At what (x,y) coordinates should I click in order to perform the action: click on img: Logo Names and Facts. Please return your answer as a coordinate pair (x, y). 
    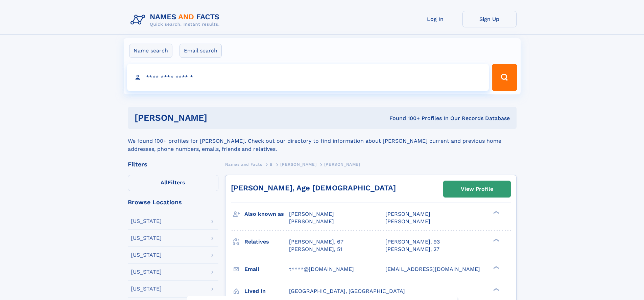
    Looking at the image, I should click on (176, 20).